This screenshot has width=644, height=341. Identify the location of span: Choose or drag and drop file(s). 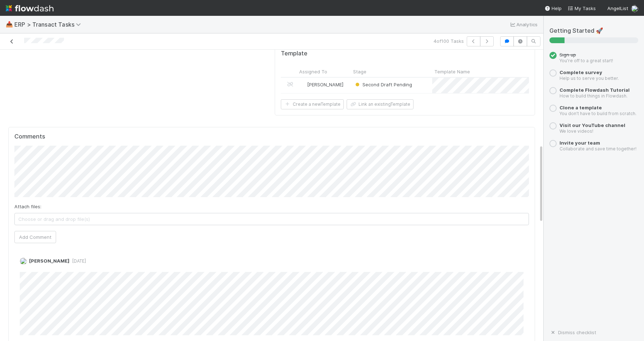
(272, 219).